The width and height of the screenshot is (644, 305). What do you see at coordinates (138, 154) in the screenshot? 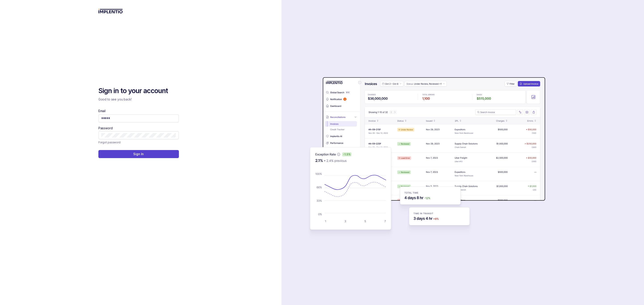
I see `p: Sign In` at bounding box center [138, 154].